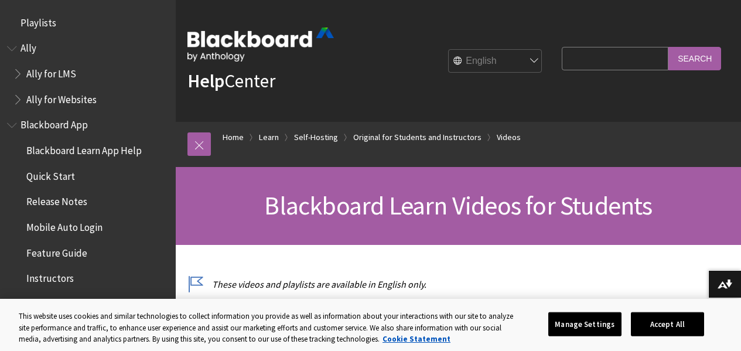 This screenshot has width=741, height=351. What do you see at coordinates (417, 339) in the screenshot?
I see `a: More information about your privacy, opens in a new tab` at bounding box center [417, 339].